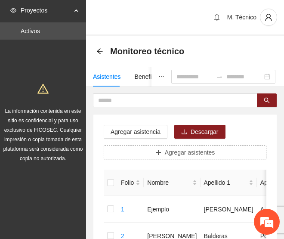 The image size is (284, 239). Describe the element at coordinates (269, 17) in the screenshot. I see `span: user` at that location.